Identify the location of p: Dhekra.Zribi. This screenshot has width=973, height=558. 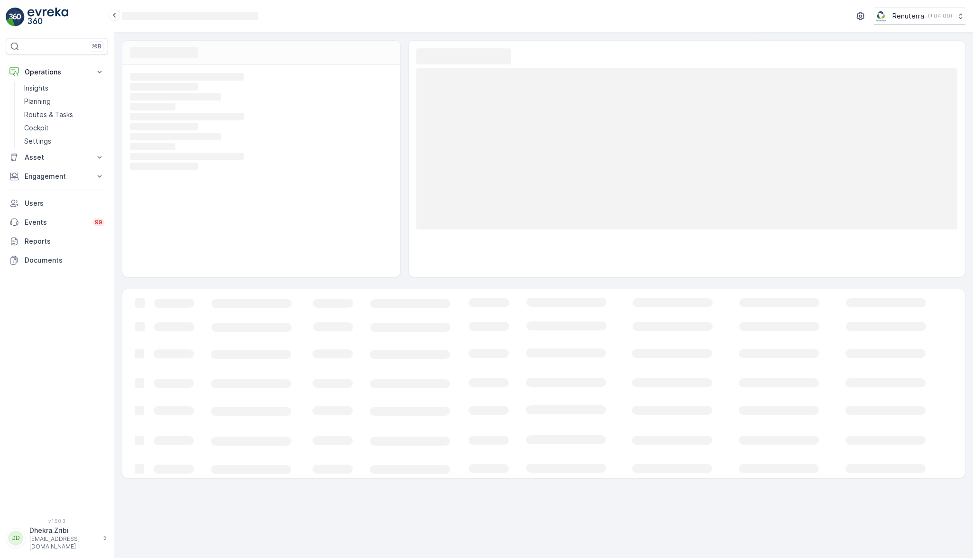
(64, 531).